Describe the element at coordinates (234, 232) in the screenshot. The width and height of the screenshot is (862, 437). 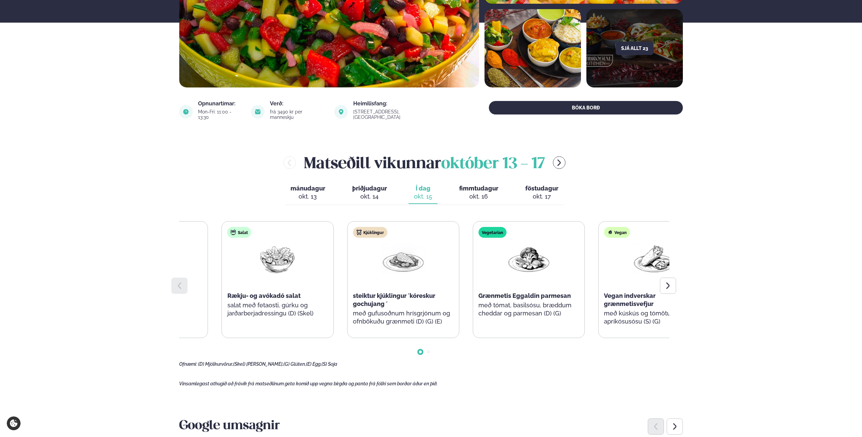
I see `img: salad.svg` at that location.